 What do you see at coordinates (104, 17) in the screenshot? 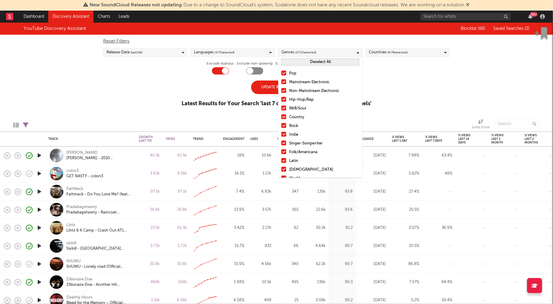
I see `a: Charts` at bounding box center [104, 17].